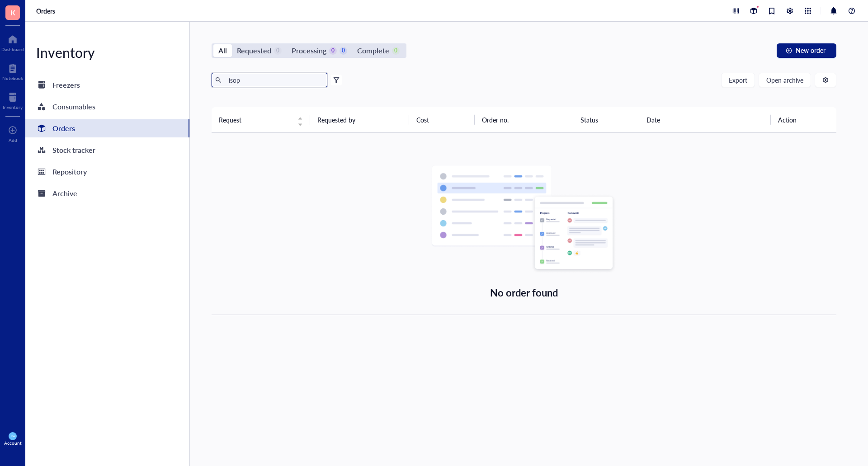  What do you see at coordinates (12, 71) in the screenshot?
I see `a: Notebook` at bounding box center [12, 71].